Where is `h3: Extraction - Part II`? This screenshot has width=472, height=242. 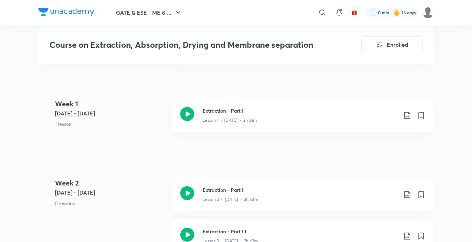
h3: Extraction - Part II is located at coordinates (300, 189).